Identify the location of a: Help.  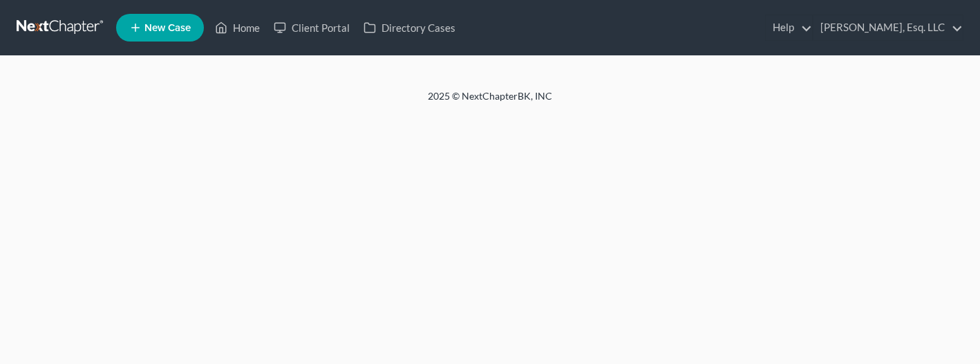
(789, 28).